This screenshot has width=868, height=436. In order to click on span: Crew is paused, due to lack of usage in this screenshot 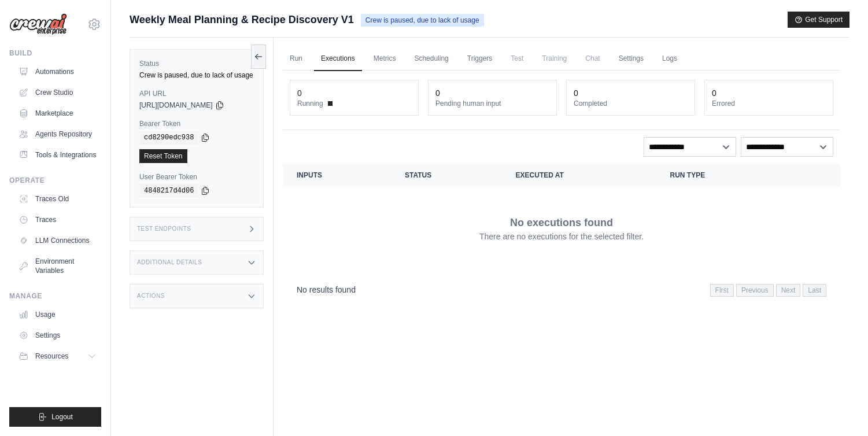, I will do `click(422, 20)`.